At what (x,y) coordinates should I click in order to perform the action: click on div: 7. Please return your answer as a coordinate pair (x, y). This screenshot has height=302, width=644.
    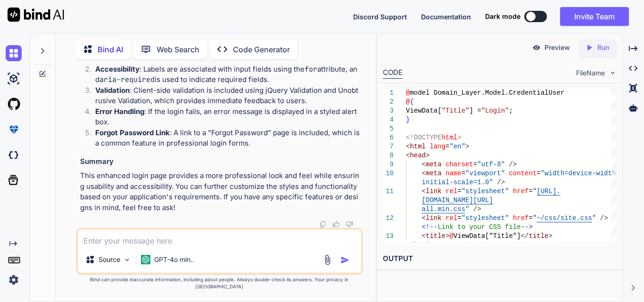
    Looking at the image, I should click on (388, 146).